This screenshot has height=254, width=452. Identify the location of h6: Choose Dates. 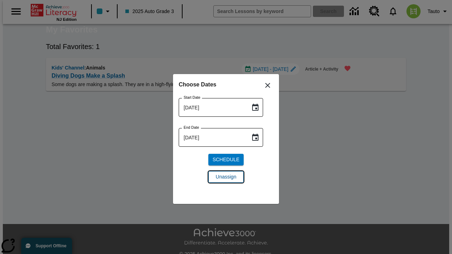
(226, 85).